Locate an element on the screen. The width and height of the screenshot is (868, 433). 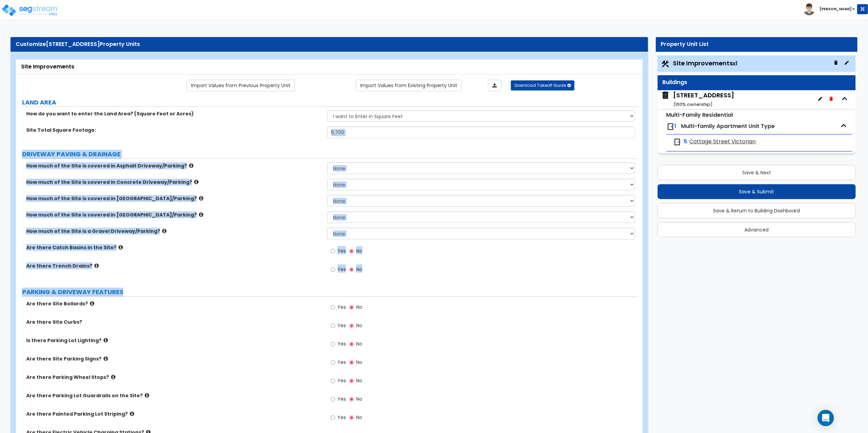
img: Construction.png is located at coordinates (665, 64).